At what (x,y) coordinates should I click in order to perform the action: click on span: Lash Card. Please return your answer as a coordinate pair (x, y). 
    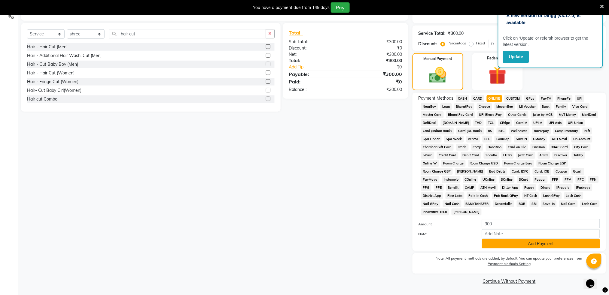
    Looking at the image, I should click on (589, 204).